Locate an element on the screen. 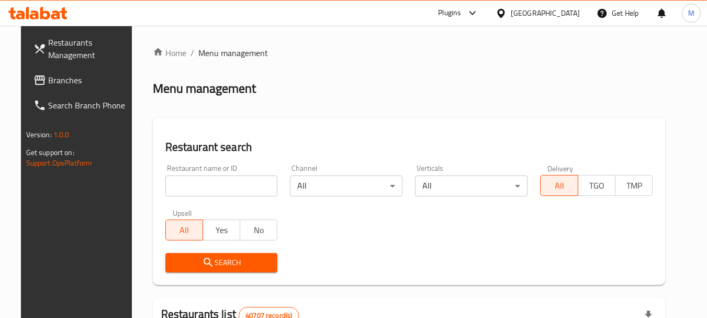 The width and height of the screenshot is (707, 318). span: Version: is located at coordinates (39, 135).